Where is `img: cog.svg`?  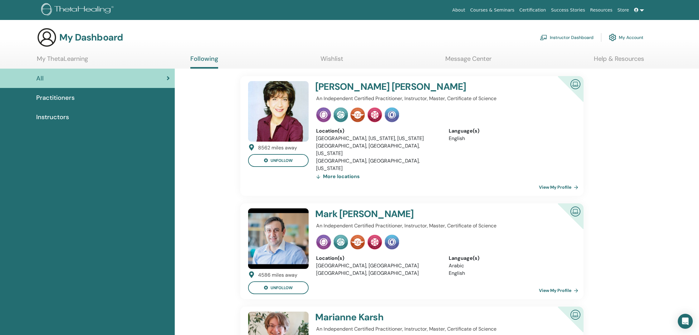
img: cog.svg is located at coordinates (613, 37).